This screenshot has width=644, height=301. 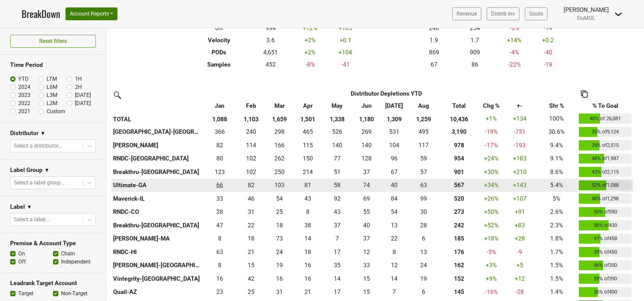 I want to click on th: 566.840, so click(x=459, y=185).